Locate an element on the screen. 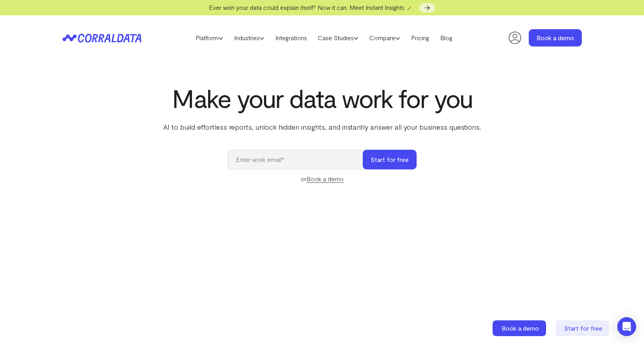 The width and height of the screenshot is (644, 344). a: Industries is located at coordinates (249, 38).